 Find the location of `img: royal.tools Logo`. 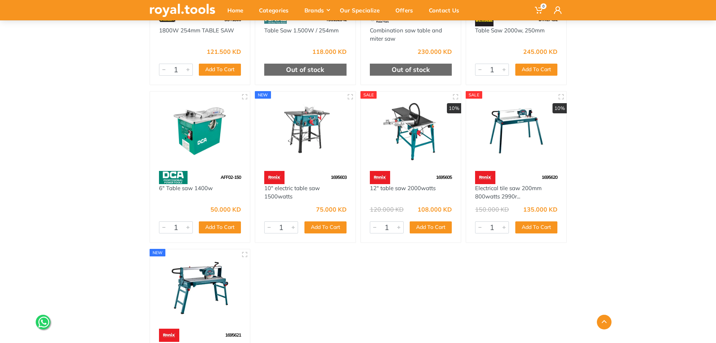

img: royal.tools Logo is located at coordinates (182, 10).